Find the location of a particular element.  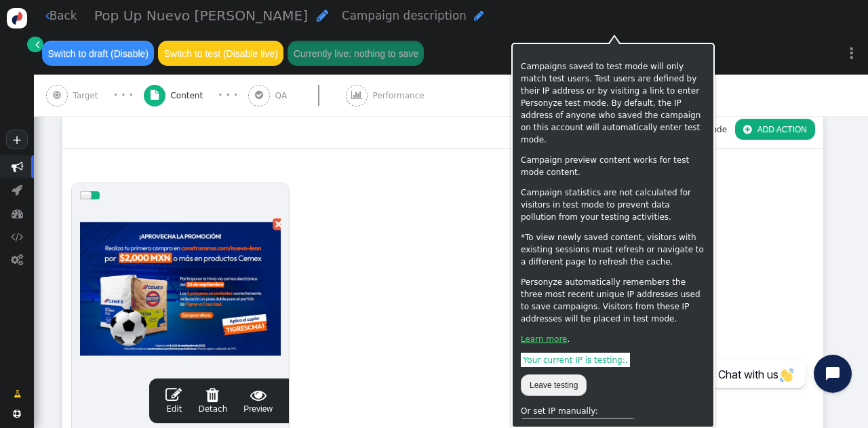

a:  Target · · · is located at coordinates (95, 95).